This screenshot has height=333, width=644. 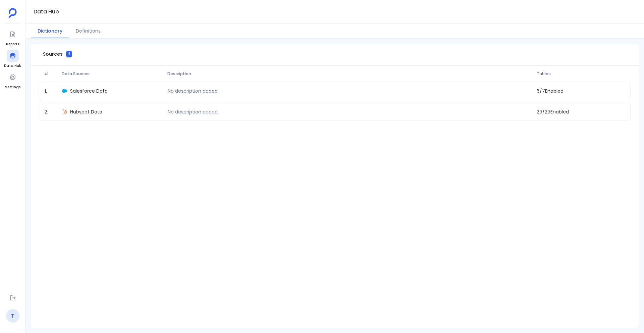 I want to click on img: petavue logo, so click(x=13, y=13).